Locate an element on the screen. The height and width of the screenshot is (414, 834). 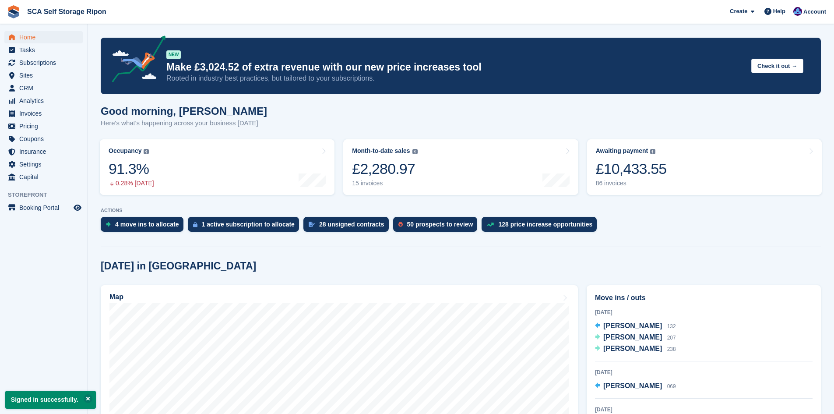
span: Invoices is located at coordinates (46, 113).